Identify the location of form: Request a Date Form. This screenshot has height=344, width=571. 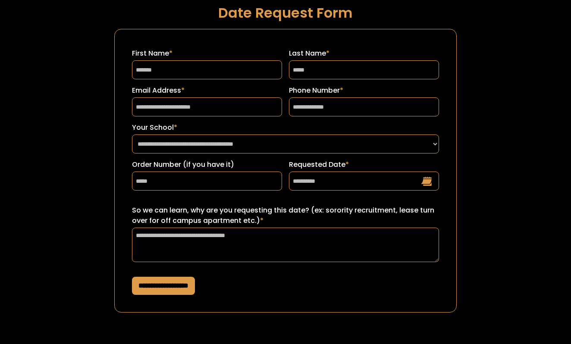
(285, 171).